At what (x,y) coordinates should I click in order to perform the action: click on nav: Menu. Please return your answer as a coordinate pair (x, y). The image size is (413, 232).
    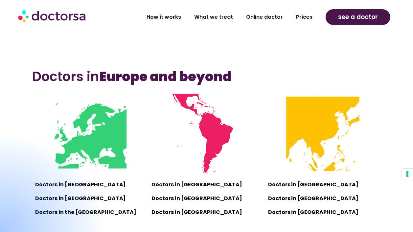
    Looking at the image, I should click on (215, 17).